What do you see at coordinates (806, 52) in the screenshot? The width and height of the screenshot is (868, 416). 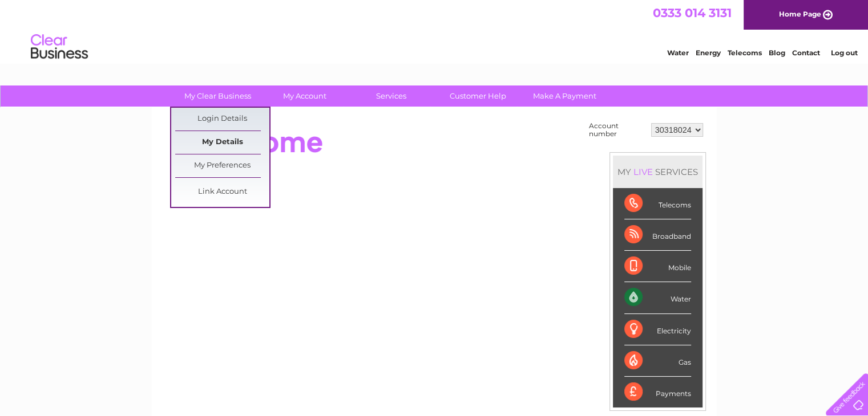 I see `a: Contact` at bounding box center [806, 52].